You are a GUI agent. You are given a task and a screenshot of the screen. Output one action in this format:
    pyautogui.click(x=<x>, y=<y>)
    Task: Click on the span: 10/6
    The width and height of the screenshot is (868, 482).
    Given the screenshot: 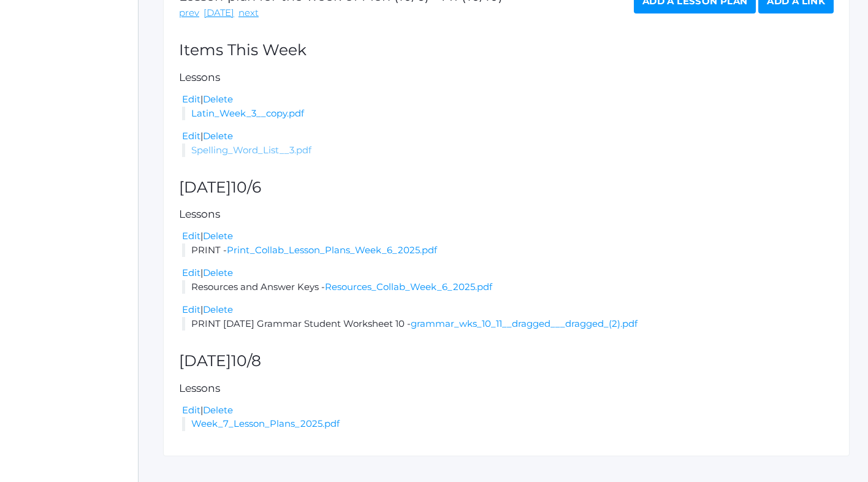 What is the action you would take?
    pyautogui.click(x=246, y=187)
    